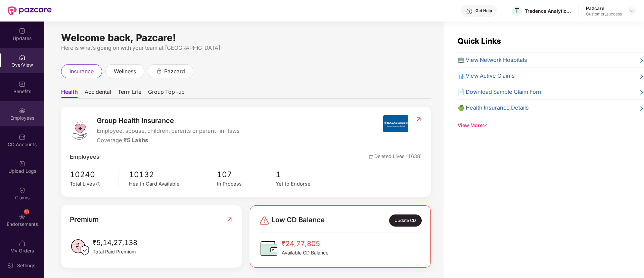 The height and width of the screenshot is (278, 644). I want to click on span: Employee, spouse, children, parents or parent-in-laws, so click(168, 131).